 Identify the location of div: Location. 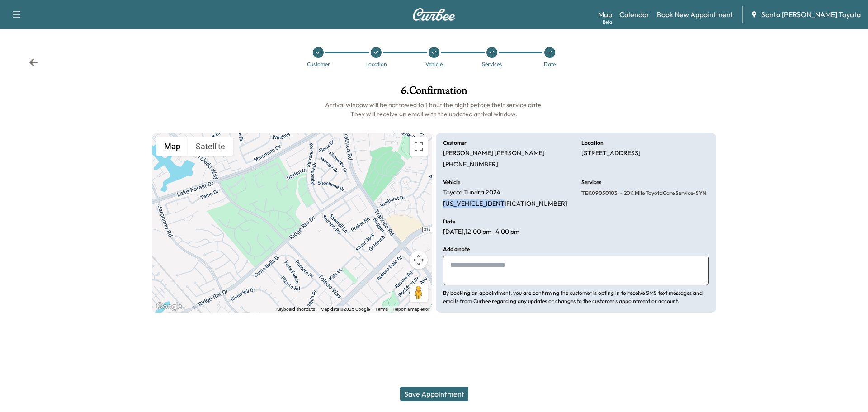
(376, 64).